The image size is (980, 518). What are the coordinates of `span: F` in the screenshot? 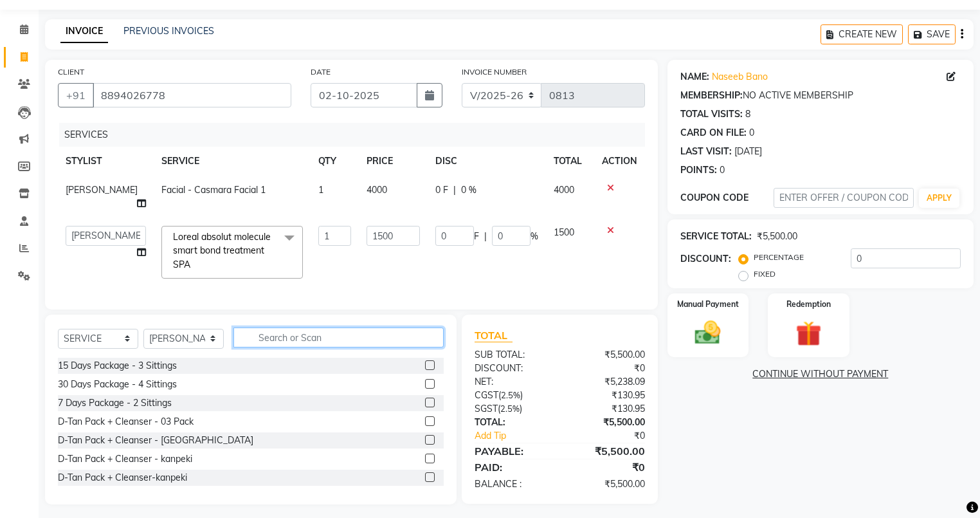 It's located at (476, 236).